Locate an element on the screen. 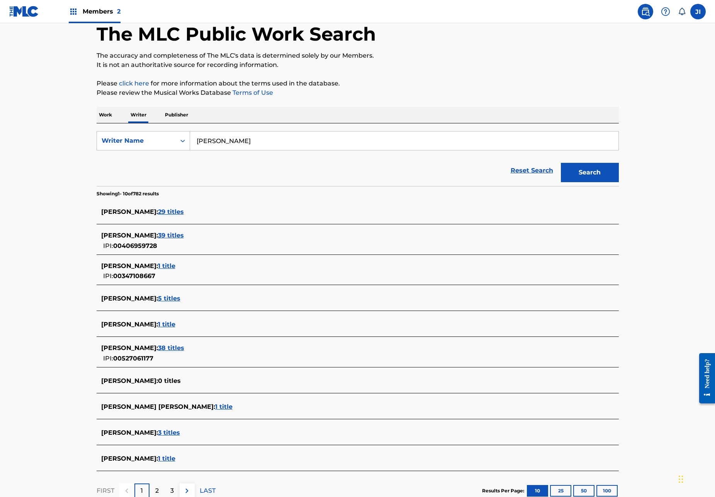  button: Search is located at coordinates (590, 172).